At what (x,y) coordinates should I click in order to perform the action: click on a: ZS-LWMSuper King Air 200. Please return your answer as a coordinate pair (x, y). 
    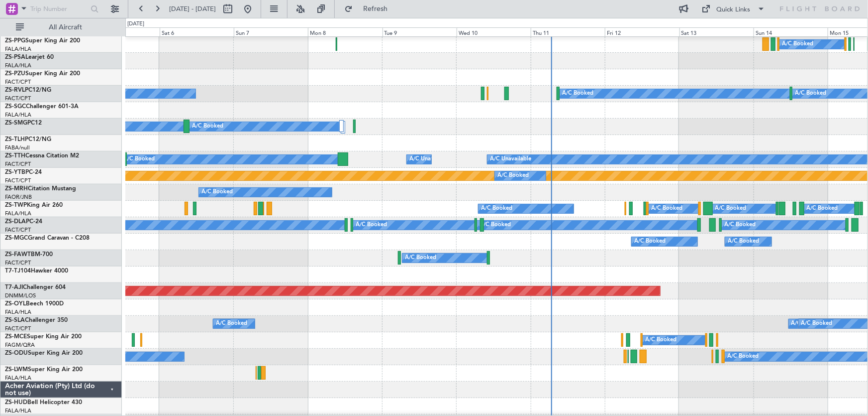
    Looking at the image, I should click on (44, 369).